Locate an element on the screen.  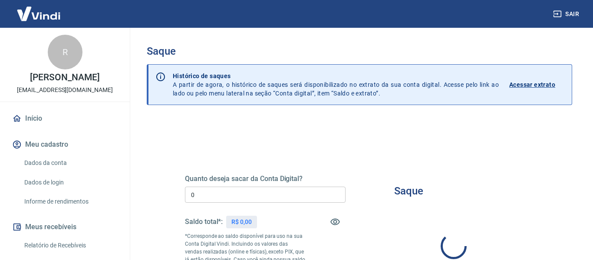
p: R$ 0,00 is located at coordinates (241, 222).